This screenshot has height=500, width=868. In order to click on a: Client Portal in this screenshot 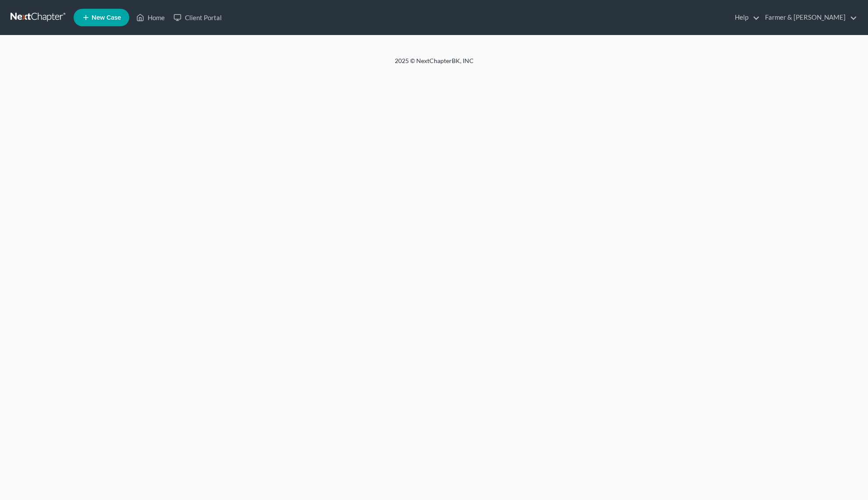, I will do `click(198, 17)`.